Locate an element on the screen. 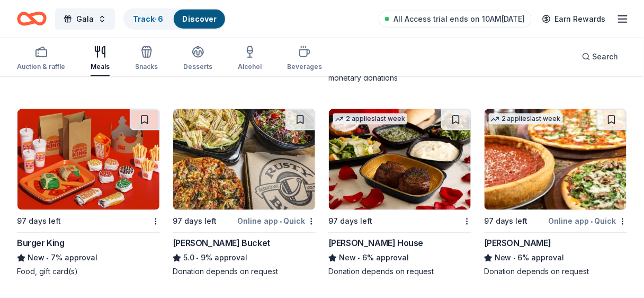 The height and width of the screenshot is (298, 644). button: Snacks is located at coordinates (146, 59).